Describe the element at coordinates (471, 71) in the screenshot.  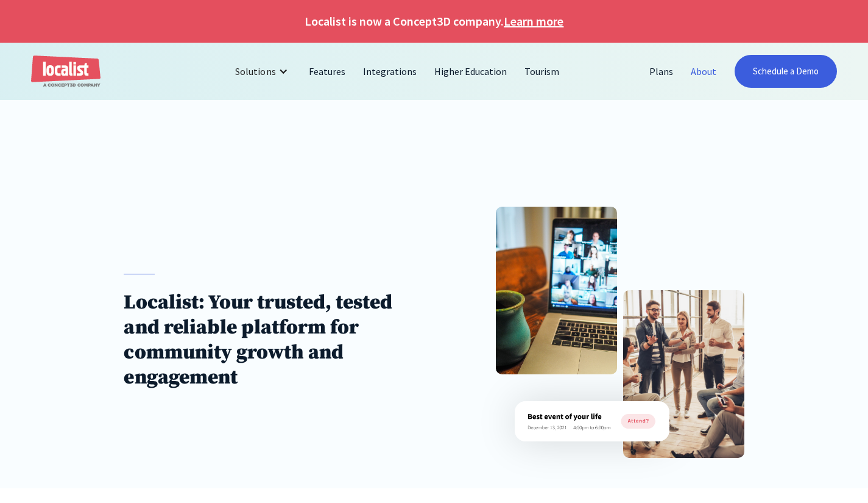
I see `a: Higher Education` at that location.